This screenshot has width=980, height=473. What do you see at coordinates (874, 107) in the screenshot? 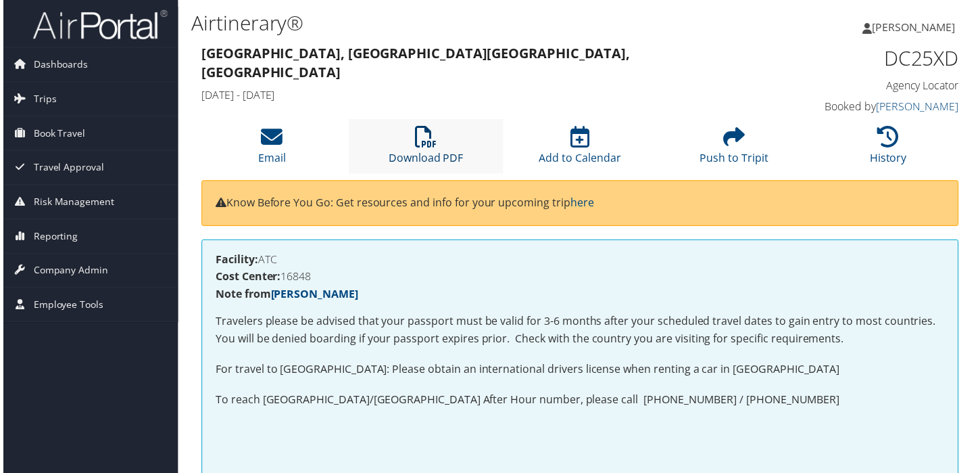
I see `h4: Booked by` at bounding box center [874, 107].